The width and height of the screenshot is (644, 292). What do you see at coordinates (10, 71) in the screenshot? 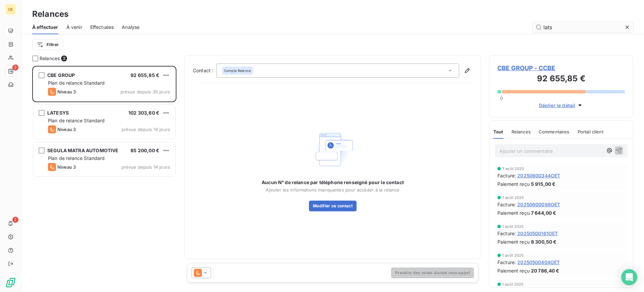
I see `a: 3` at bounding box center [10, 71].